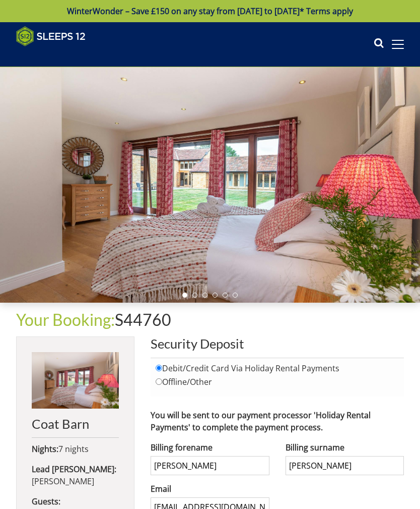 The image size is (420, 509). What do you see at coordinates (75, 424) in the screenshot?
I see `h2: Coat Barn` at bounding box center [75, 424].